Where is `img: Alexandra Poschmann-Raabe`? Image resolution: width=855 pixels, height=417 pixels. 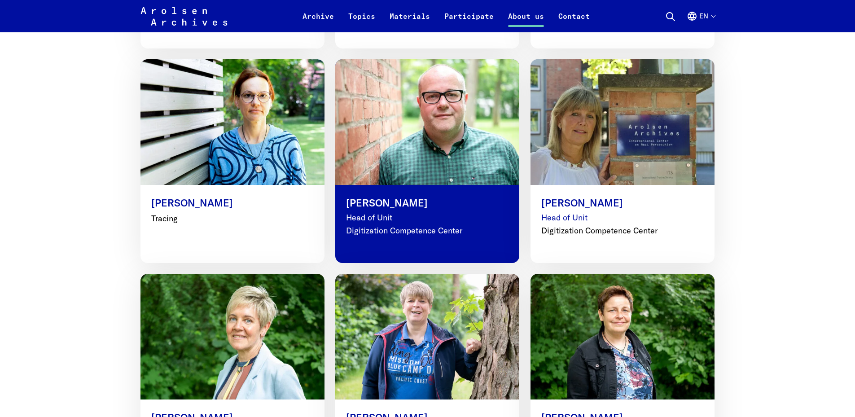
img: Alexandra Poschmann-Raabe is located at coordinates (622, 337).